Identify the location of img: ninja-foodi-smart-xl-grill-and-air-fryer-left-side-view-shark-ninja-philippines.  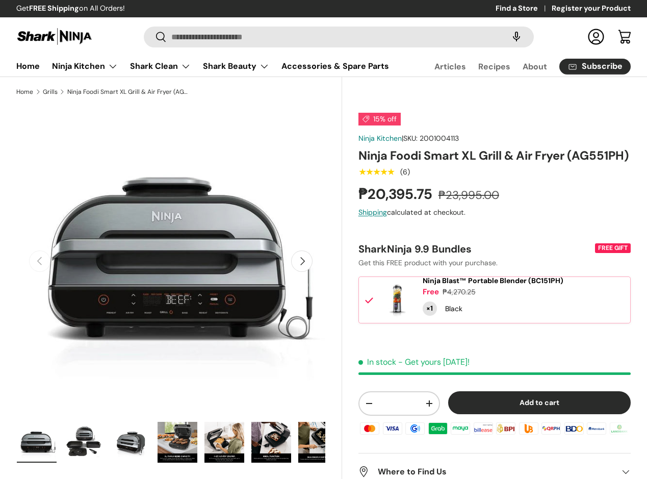
(130, 442).